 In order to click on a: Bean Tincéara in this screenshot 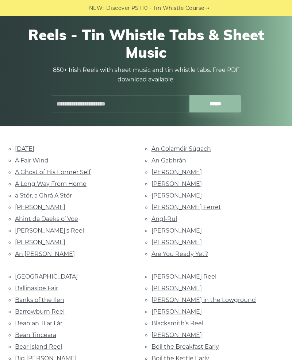, I will do `click(35, 335)`.